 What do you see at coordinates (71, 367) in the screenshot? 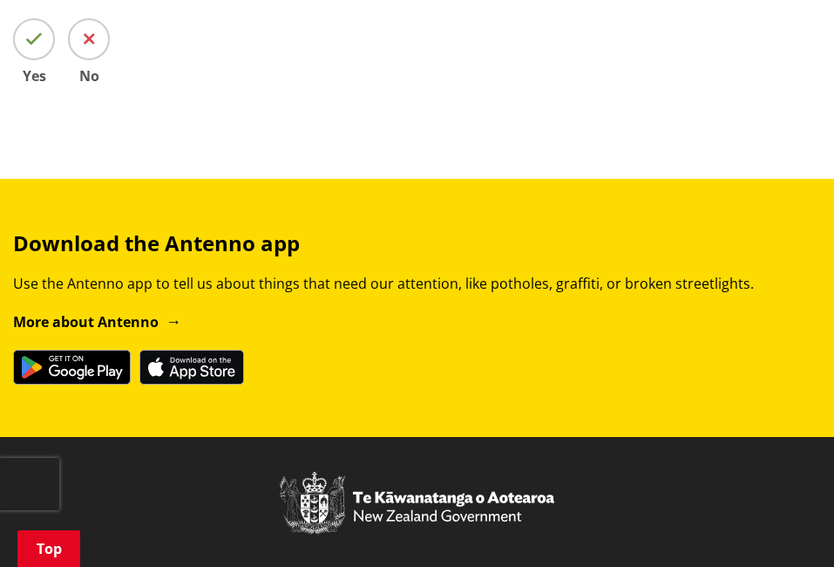
I see `img: Get it on Google Play` at bounding box center [71, 367].